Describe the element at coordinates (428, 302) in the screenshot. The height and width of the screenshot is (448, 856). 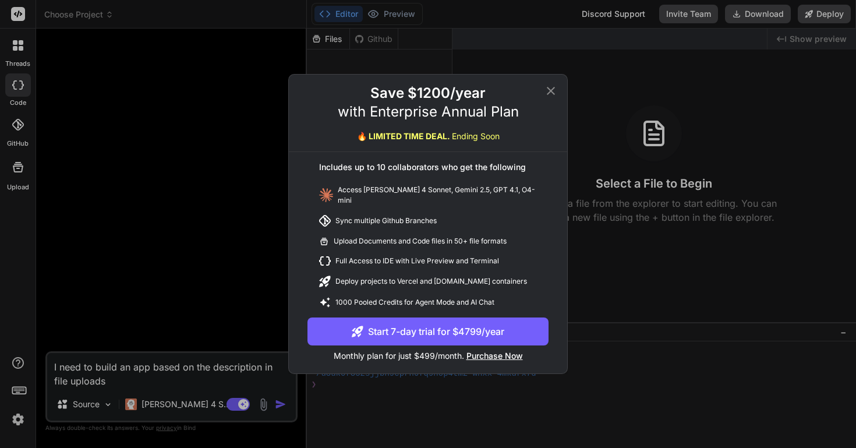
I see `div: 1000 Pooled Credits for Agent Mode and AI Chat` at that location.